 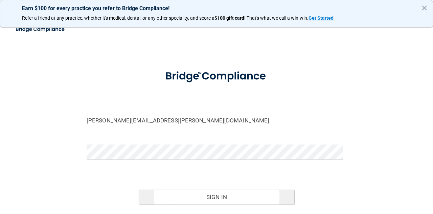 What do you see at coordinates (321, 18) in the screenshot?
I see `strong: Get Started` at bounding box center [321, 18].